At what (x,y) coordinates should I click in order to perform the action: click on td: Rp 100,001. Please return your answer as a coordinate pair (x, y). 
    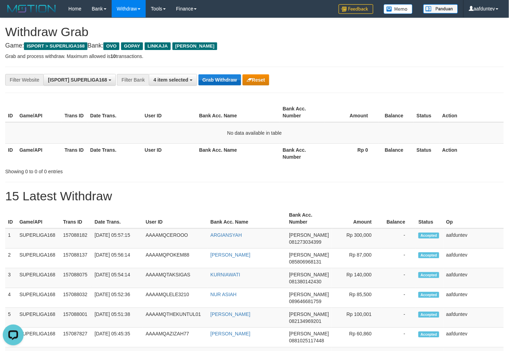
    Looking at the image, I should click on (357, 317).